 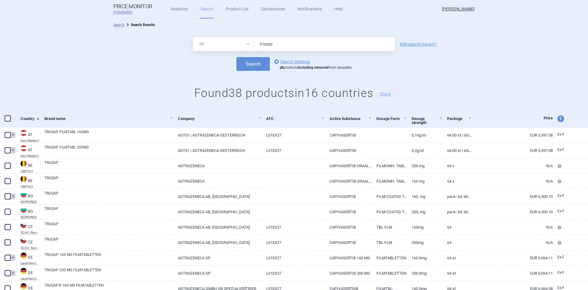 What do you see at coordinates (425, 165) in the screenshot?
I see `a: 200 mg` at bounding box center [425, 165].